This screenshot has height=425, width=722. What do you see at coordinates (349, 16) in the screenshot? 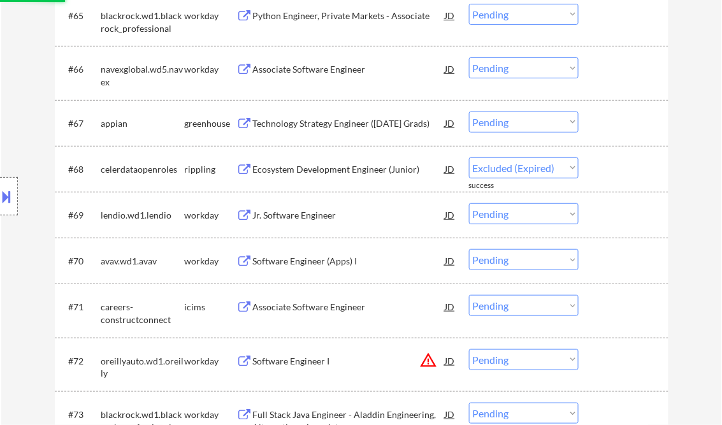
I see `div: Python Engineer, Private Markets - Associate` at bounding box center [349, 16].